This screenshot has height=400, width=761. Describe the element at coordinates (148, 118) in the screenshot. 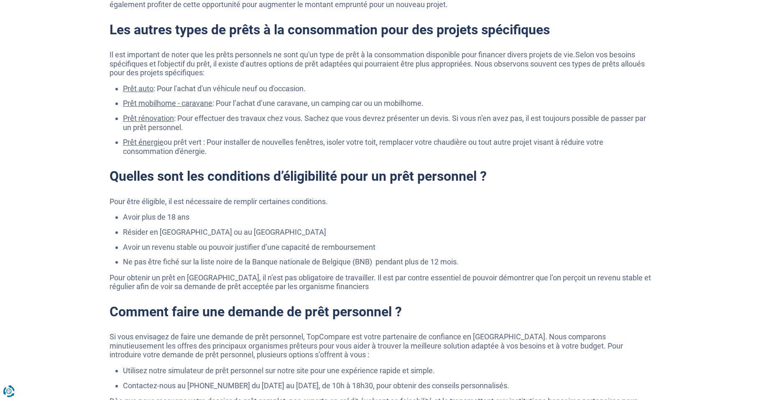

I see `a: Prêt rénovation` at that location.